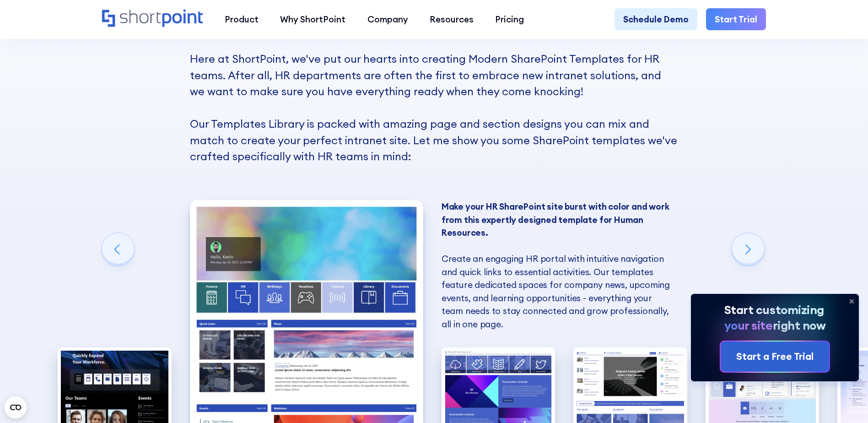 The image size is (868, 423). Describe the element at coordinates (241, 19) in the screenshot. I see `a: Product` at that location.